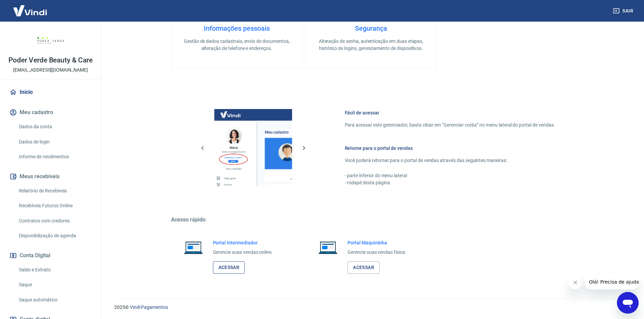 The height and width of the screenshot is (319, 644). I want to click on a: Dados de login, so click(54, 142).